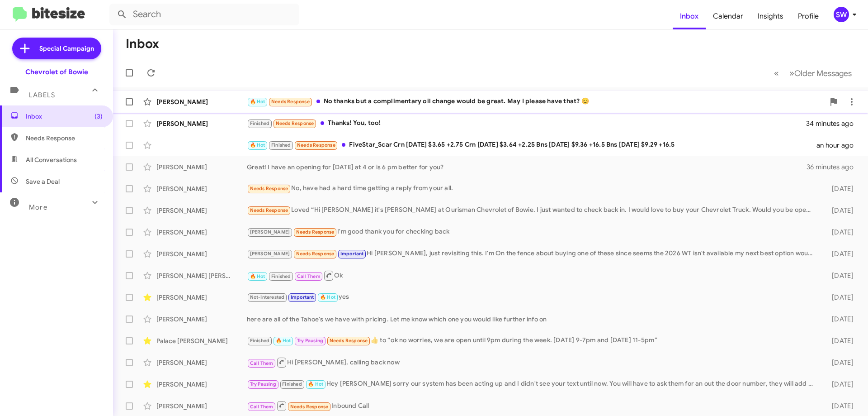  I want to click on span: Profile, so click(809, 16).